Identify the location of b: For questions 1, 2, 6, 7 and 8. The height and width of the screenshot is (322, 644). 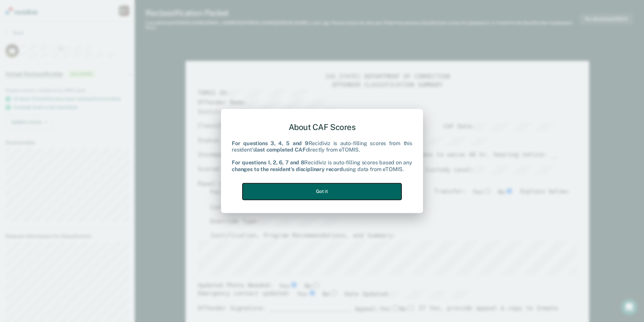
(268, 163).